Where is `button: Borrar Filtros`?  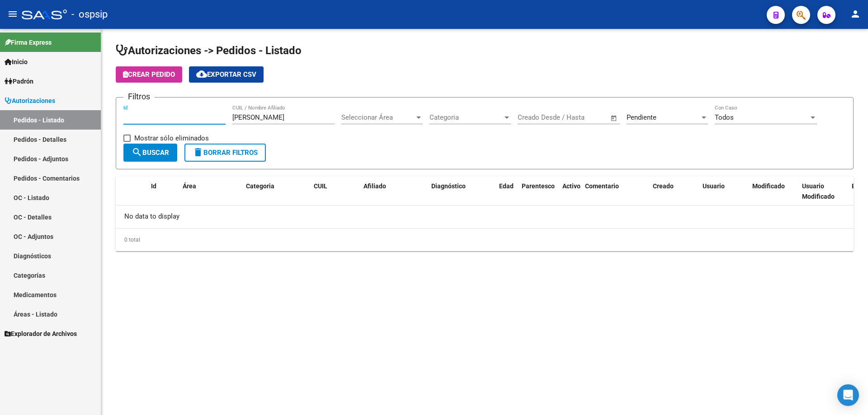
button: Borrar Filtros is located at coordinates (225, 153).